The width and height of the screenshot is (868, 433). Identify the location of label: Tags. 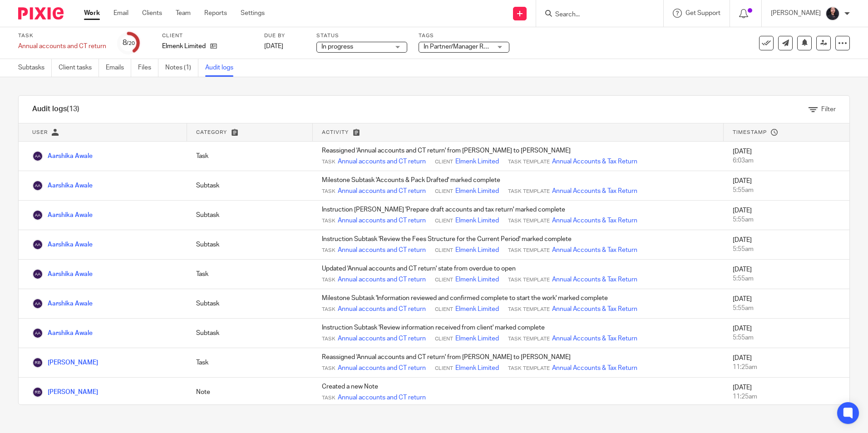
(464, 36).